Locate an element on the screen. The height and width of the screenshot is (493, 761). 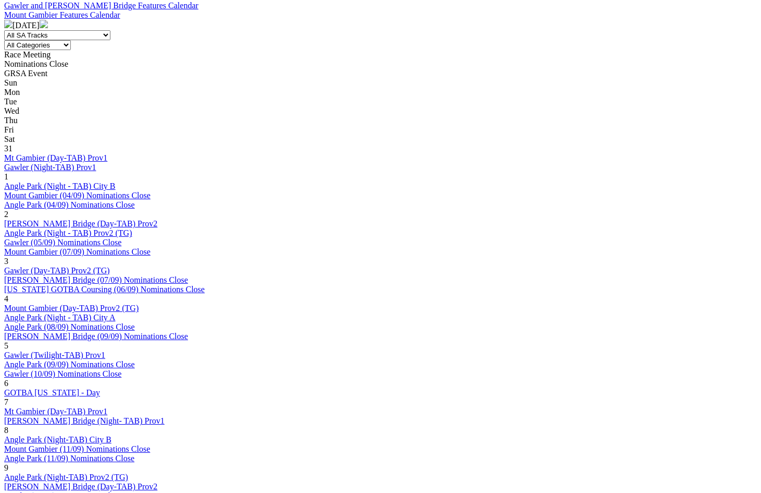
a: Angle Park (11/09) Nominations Close is located at coordinates (69, 458).